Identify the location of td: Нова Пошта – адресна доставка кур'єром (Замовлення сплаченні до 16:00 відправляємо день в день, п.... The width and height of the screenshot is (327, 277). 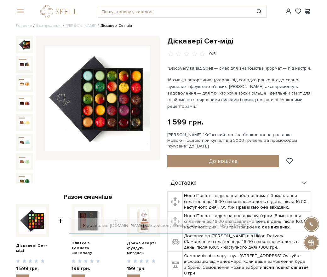
(247, 222).